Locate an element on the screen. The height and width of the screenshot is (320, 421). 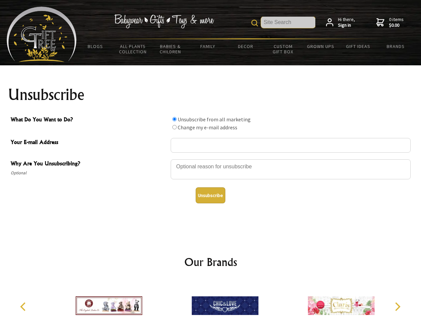
span: 0 items is located at coordinates (396, 22).